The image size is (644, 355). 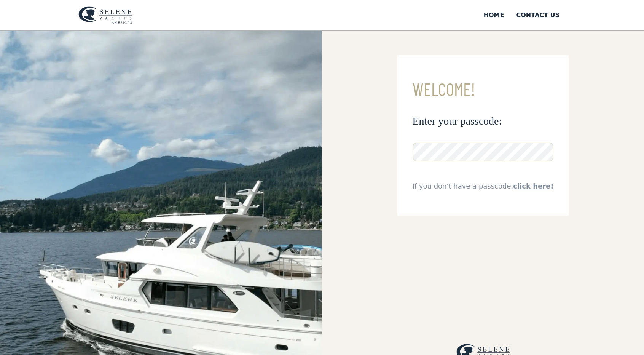 I want to click on div: If you don't have a passcode,, so click(x=483, y=186).